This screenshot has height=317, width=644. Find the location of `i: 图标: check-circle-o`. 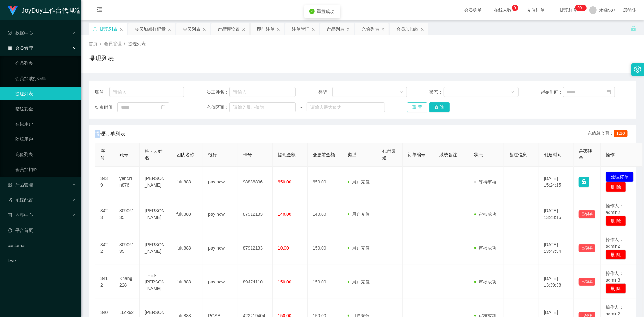

i: 图标: check-circle-o is located at coordinates (10, 33).